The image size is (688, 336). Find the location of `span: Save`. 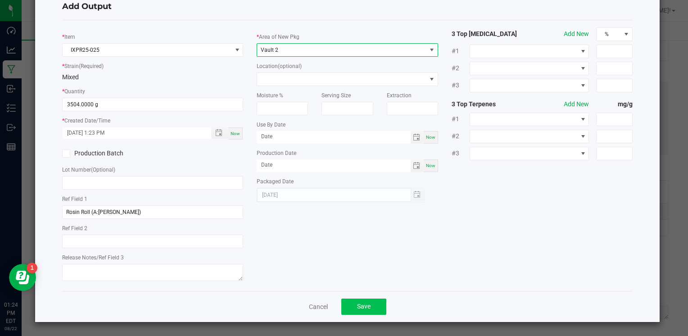

span: Save is located at coordinates (364, 306).